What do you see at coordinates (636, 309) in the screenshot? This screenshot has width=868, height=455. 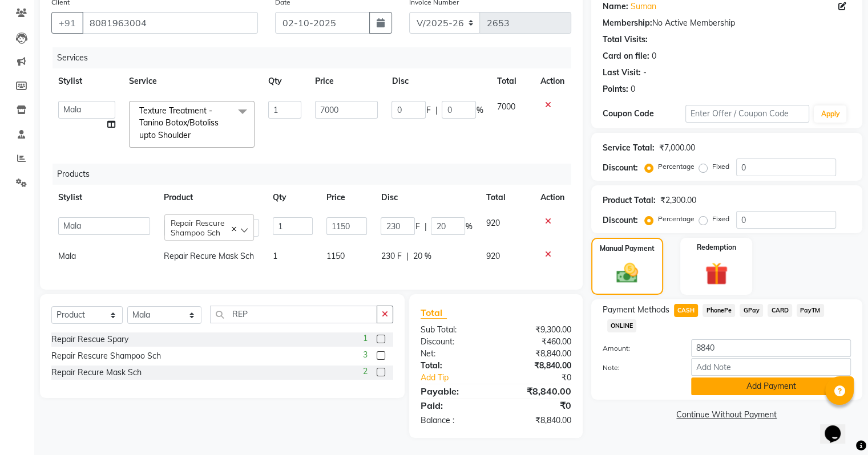 I see `span: Payment Methods` at bounding box center [636, 309].